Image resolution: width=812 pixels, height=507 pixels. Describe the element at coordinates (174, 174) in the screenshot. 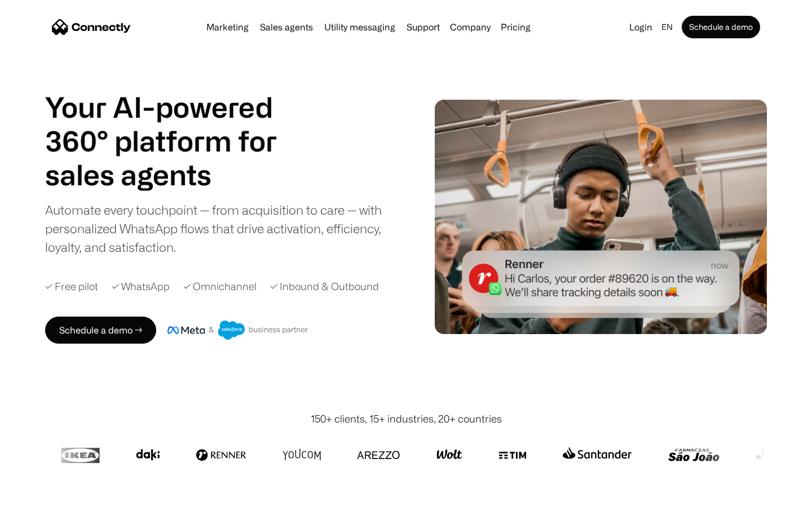

I see `div: 1 of 4` at that location.